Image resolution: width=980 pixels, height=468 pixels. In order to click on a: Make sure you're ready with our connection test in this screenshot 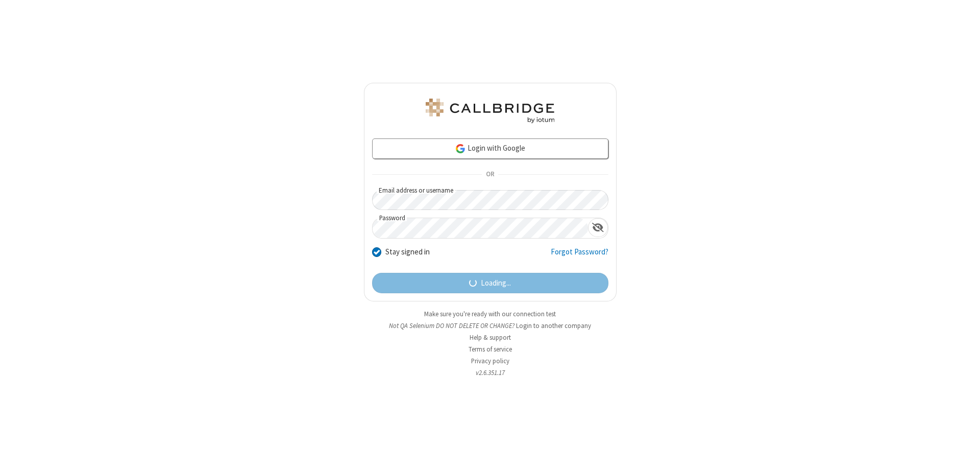, I will do `click(490, 314)`.